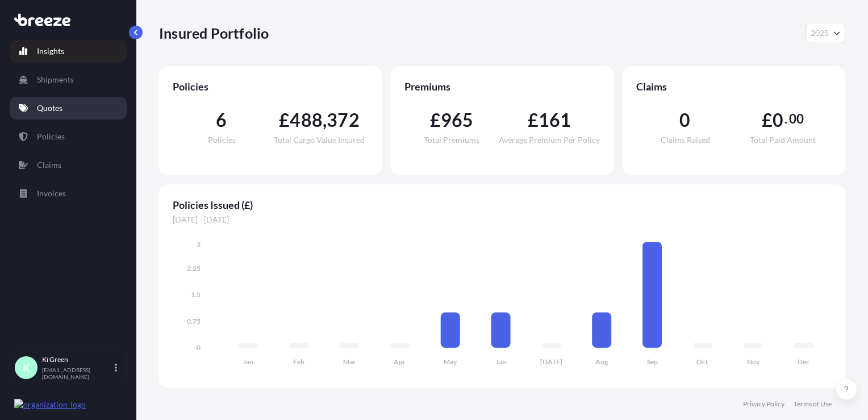  Describe the element at coordinates (702, 361) in the screenshot. I see `tspan: Oct` at that location.